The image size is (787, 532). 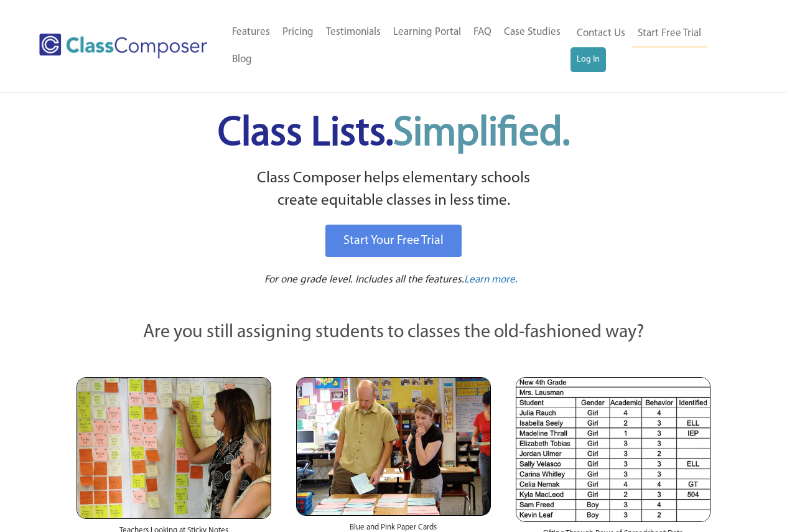 What do you see at coordinates (353, 32) in the screenshot?
I see `a: Testimonials` at bounding box center [353, 32].